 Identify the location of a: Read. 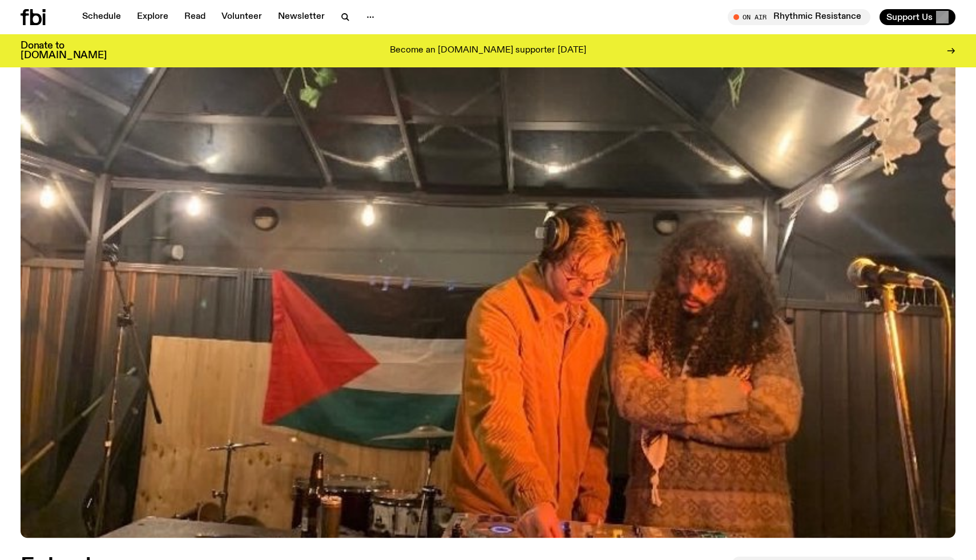
(195, 17).